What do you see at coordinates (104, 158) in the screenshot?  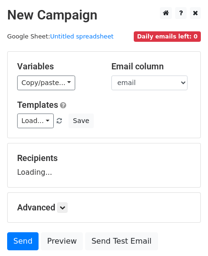 I see `h5: Recipients` at bounding box center [104, 158].